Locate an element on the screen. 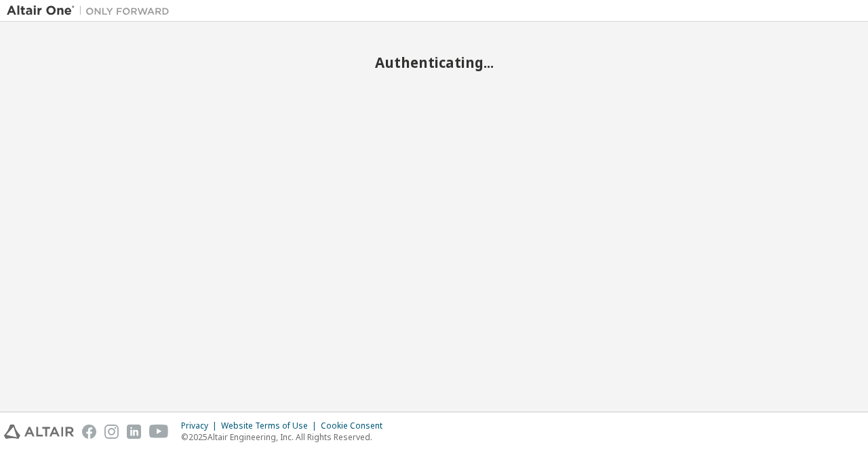 This screenshot has height=451, width=868. div: Cookie Consent is located at coordinates (356, 426).